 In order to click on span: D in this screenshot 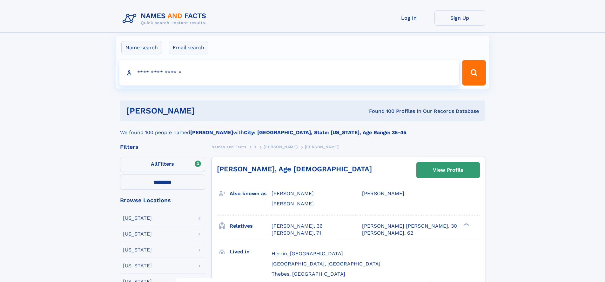, I will do `click(255, 147)`.